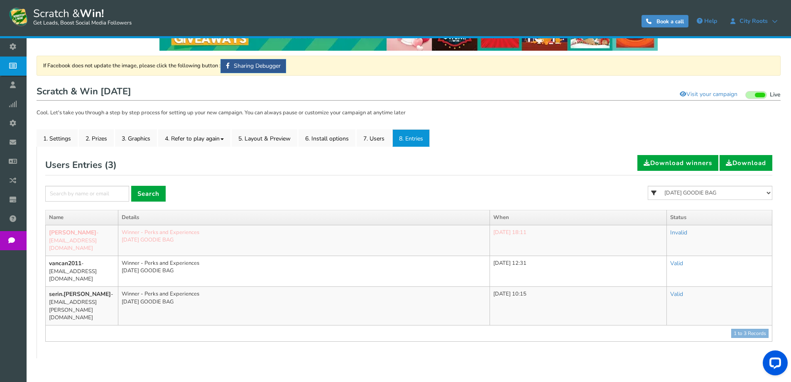 The width and height of the screenshot is (791, 382). What do you see at coordinates (96, 138) in the screenshot?
I see `a: 2. Prizes` at bounding box center [96, 138].